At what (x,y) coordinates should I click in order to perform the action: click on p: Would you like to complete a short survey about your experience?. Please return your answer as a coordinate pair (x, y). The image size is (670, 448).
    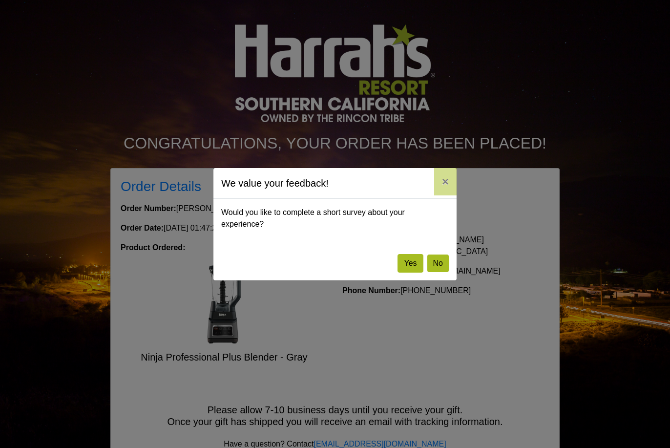
    Looking at the image, I should click on (335, 218).